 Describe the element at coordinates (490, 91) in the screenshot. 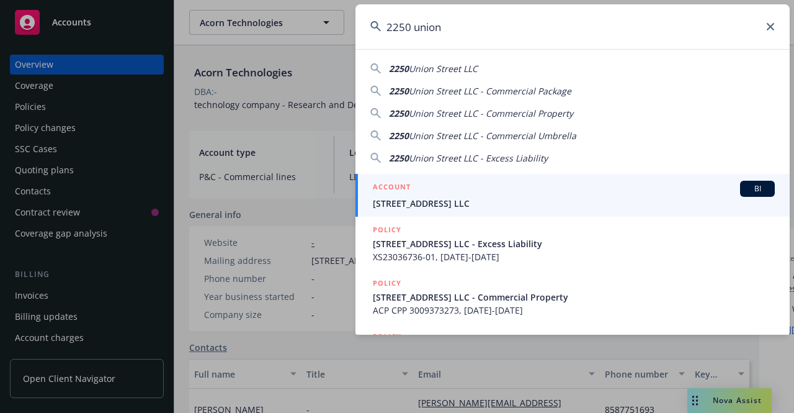

I see `span: Union Street LLC - Commercial Package` at that location.